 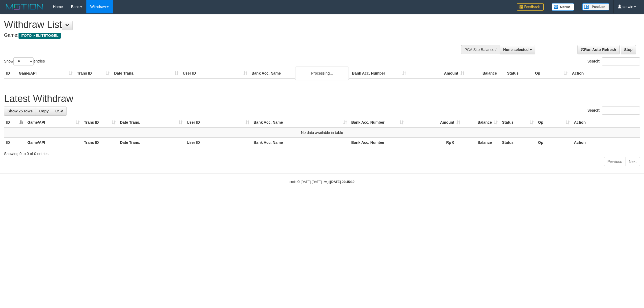 What do you see at coordinates (377, 123) in the screenshot?
I see `th: Bank Acc. Number: activate to sort column ascending` at bounding box center [377, 123].